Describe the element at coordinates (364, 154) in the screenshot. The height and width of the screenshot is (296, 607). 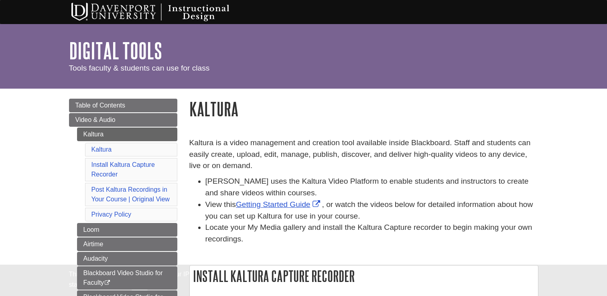
I see `p: Kaltura is a video management and creation tool available inside Blackboard. Staff and students c...` at that location.